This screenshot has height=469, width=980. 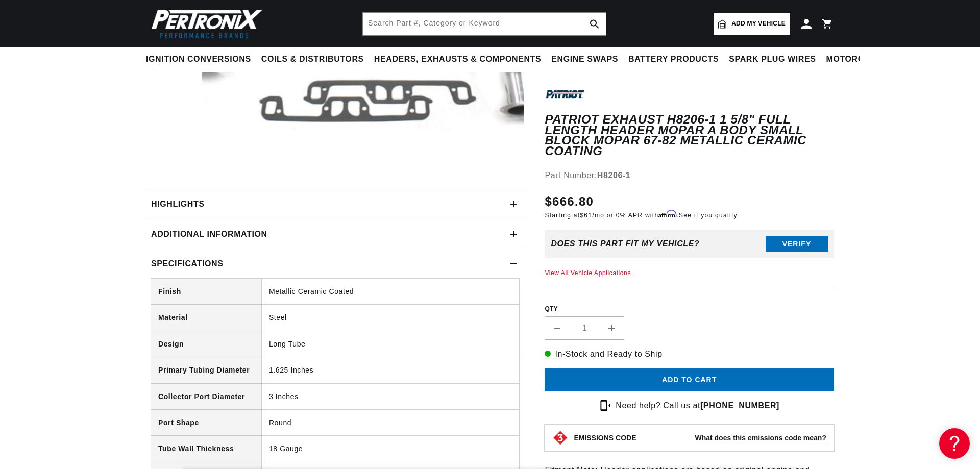 I want to click on span: Ignition Conversions, so click(x=199, y=60).